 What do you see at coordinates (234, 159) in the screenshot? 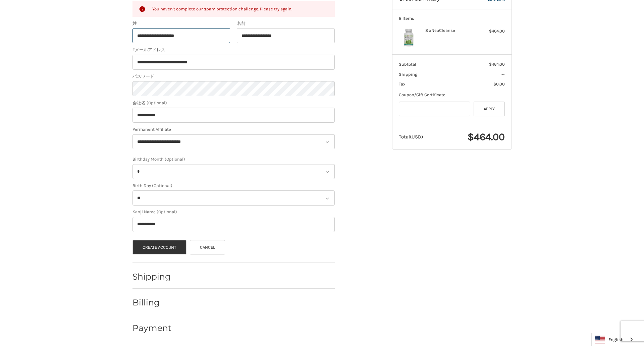
I see `label: Birthday Month` at bounding box center [234, 159].